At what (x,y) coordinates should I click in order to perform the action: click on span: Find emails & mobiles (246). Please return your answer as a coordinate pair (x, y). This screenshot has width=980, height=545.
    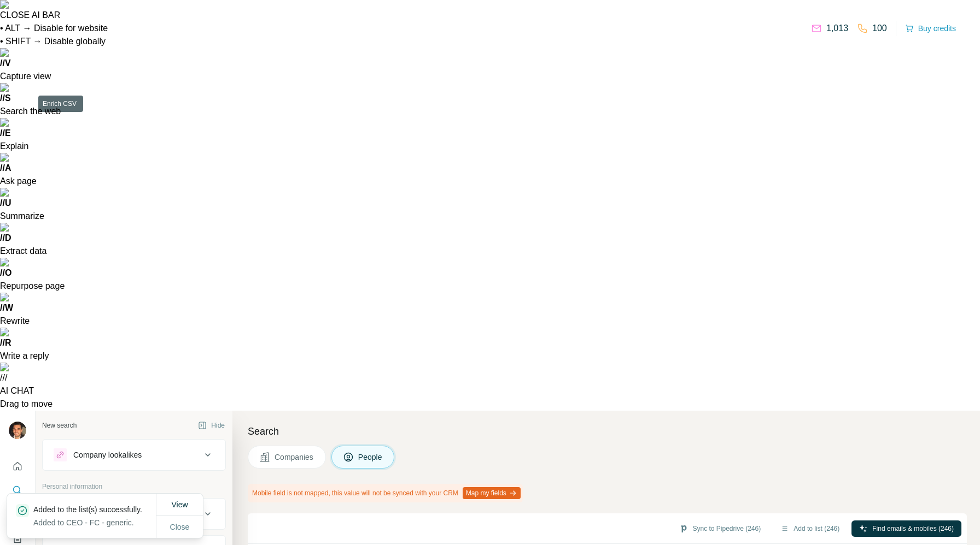
    Looking at the image, I should click on (913, 529).